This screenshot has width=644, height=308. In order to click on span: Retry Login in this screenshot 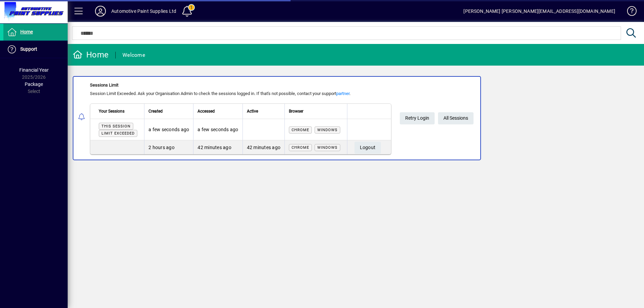, I will do `click(417, 118)`.